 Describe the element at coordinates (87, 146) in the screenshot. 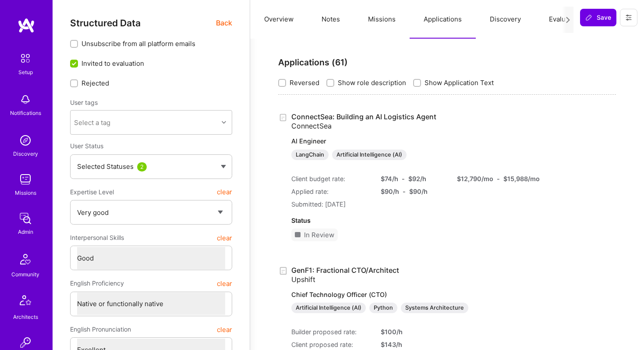

I see `span: User Status` at that location.